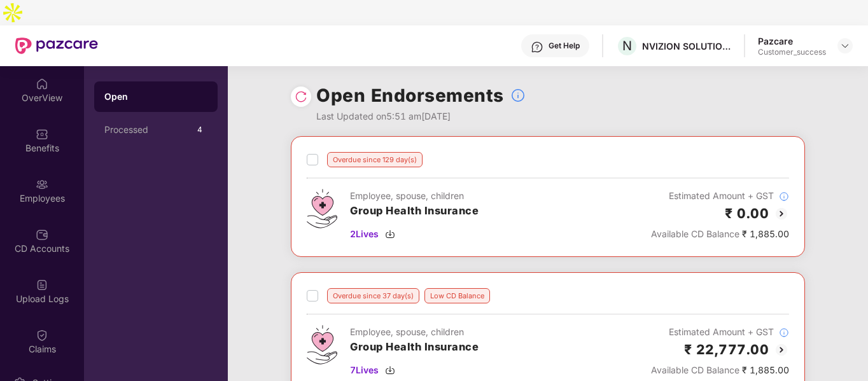 Image resolution: width=868 pixels, height=381 pixels. What do you see at coordinates (537, 47) in the screenshot?
I see `img: svg+xml;base64,PHN2ZyBpZD0iSGVscC0zMngzMiIgeG1sbnM9Imh0dHA6Ly93d3cudzMub3JnLzIwMDAvc3ZnIiB3aWR0aD...` at bounding box center [537, 47].